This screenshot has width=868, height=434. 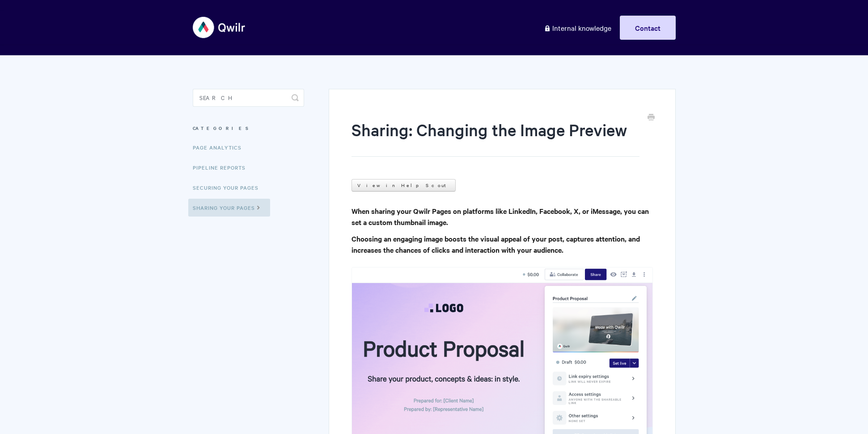 What do you see at coordinates (495, 138) in the screenshot?
I see `h1: Sharing: Changing the Image Preview` at bounding box center [495, 138].